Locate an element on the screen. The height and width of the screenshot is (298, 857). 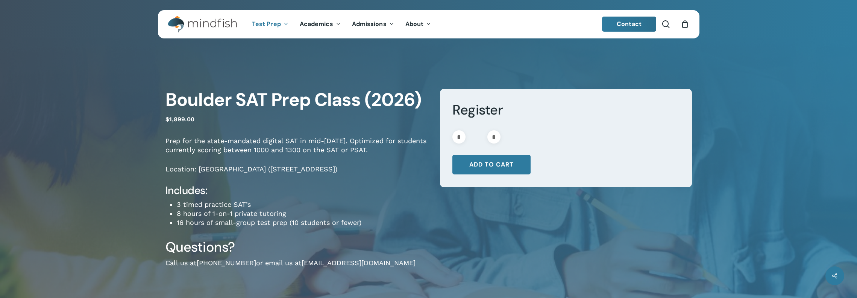
header: Main Menu is located at coordinates (429, 24).